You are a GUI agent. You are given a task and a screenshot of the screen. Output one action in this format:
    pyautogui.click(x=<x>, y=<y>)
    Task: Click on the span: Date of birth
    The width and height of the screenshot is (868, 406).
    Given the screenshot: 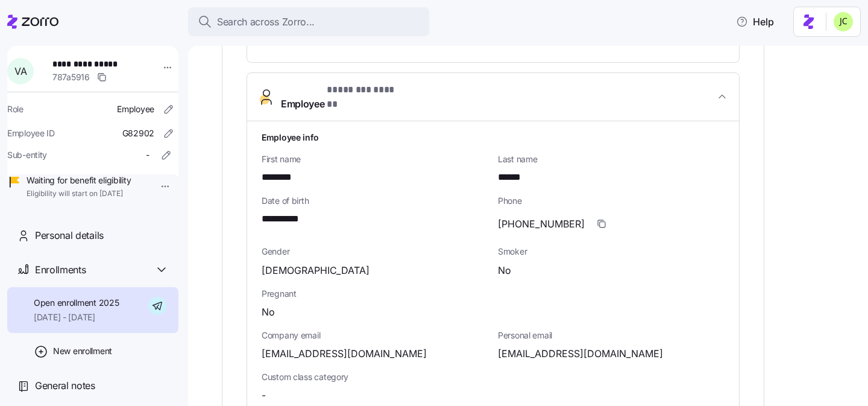 What is the action you would take?
    pyautogui.click(x=375, y=201)
    